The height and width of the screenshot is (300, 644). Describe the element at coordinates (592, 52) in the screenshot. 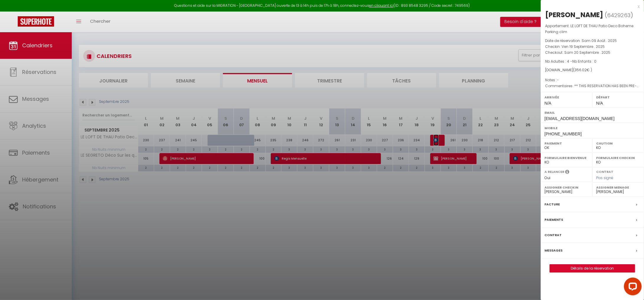

I see `p: Checkout :` at that location.